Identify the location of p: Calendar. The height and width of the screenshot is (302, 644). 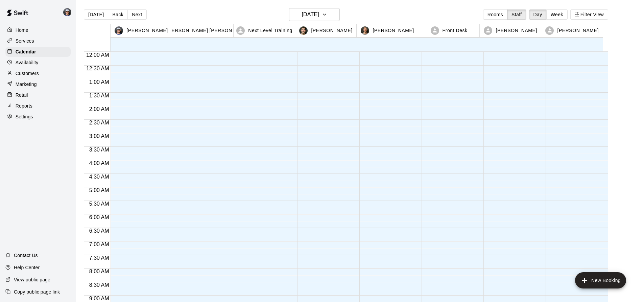
(26, 51).